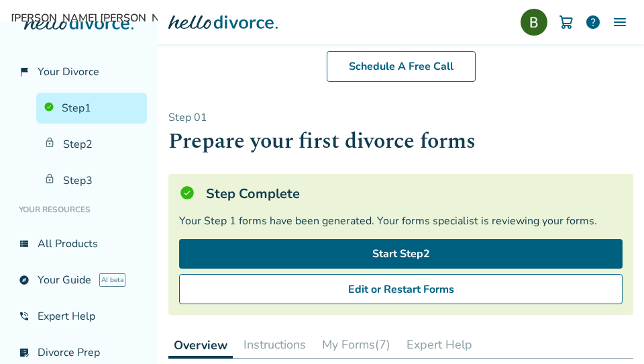 This screenshot has width=644, height=364. Describe the element at coordinates (494, 193) in the screenshot. I see `div: Chat Widget` at that location.